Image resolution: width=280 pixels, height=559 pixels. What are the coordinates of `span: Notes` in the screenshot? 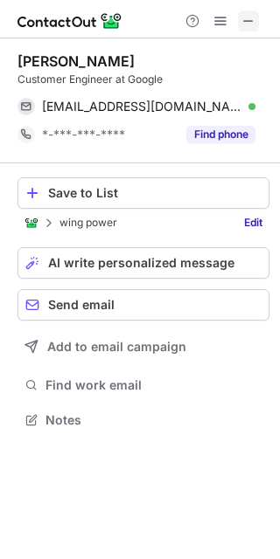 It's located at (154, 420).